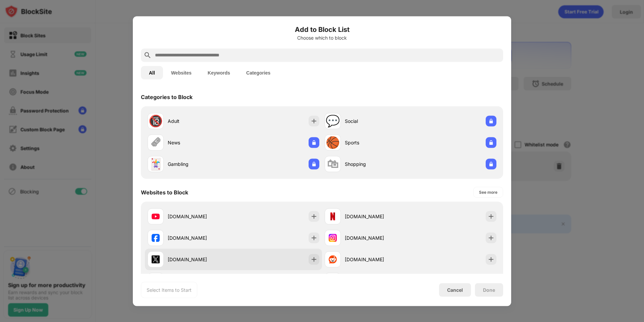 The width and height of the screenshot is (644, 322). I want to click on button: Categories, so click(259, 73).